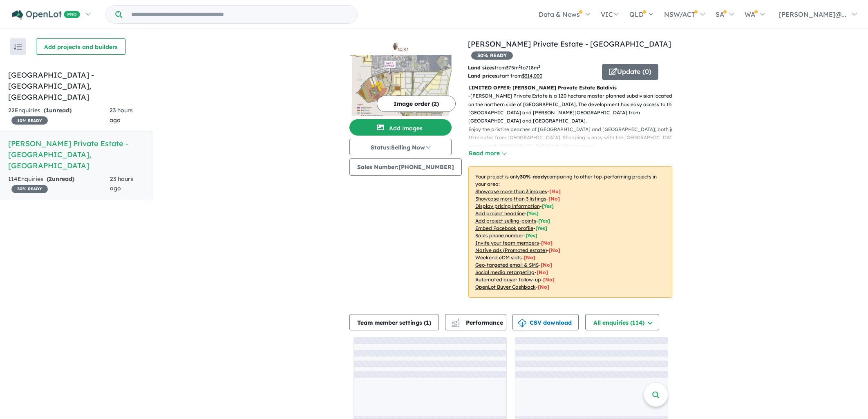 This screenshot has width=868, height=419. I want to click on p: Your project is only comparing to other top-performing projects in your area: - - - - - - - - - -..., so click(570, 232).